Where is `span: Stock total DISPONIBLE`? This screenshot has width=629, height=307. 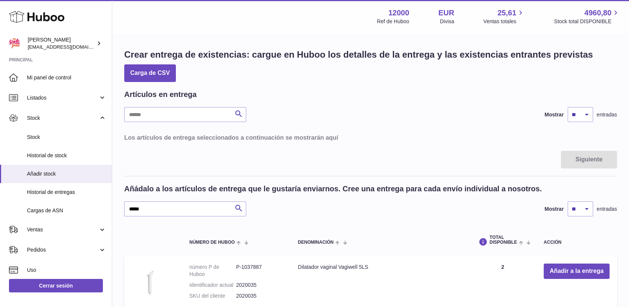
span: Stock total DISPONIBLE is located at coordinates (587, 21).